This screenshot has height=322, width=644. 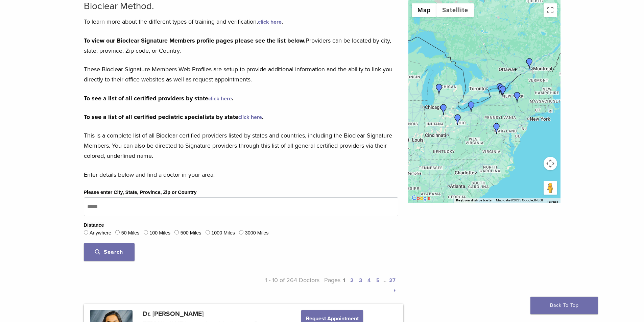 I want to click on button: Toggle fullscreen view, so click(x=551, y=10).